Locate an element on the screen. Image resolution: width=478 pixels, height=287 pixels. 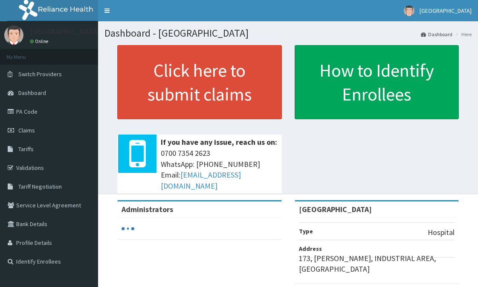
p: Hospital is located at coordinates (441, 233).